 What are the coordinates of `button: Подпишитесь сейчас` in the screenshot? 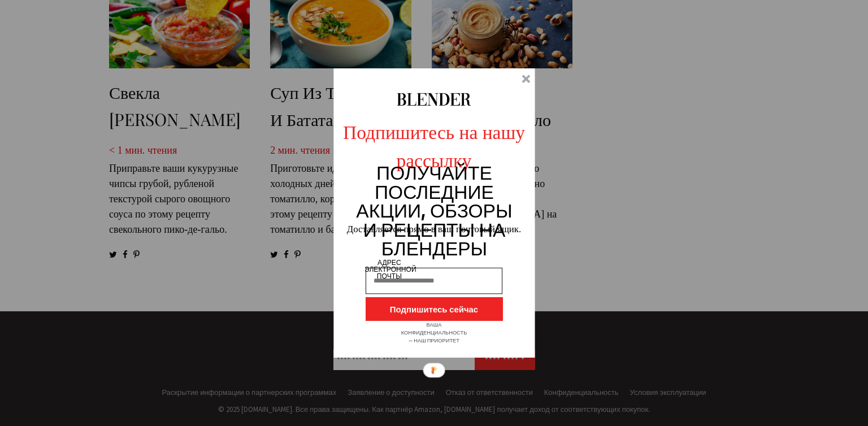 It's located at (434, 309).